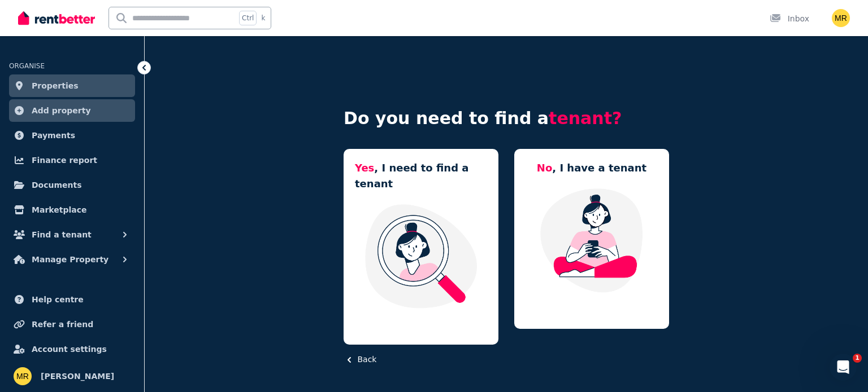 The image size is (868, 392). What do you see at coordinates (506, 118) in the screenshot?
I see `h4: Do you need to find a` at bounding box center [506, 118].